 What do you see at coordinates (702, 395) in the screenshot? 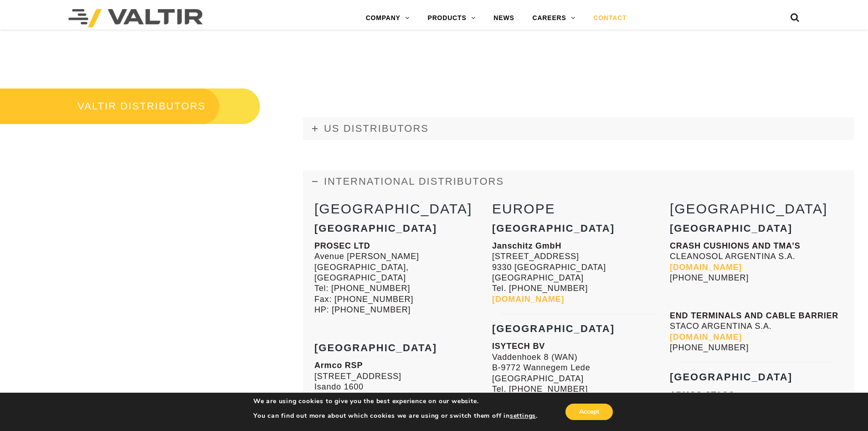
I see `strong: ARMCO STACO` at bounding box center [702, 395].